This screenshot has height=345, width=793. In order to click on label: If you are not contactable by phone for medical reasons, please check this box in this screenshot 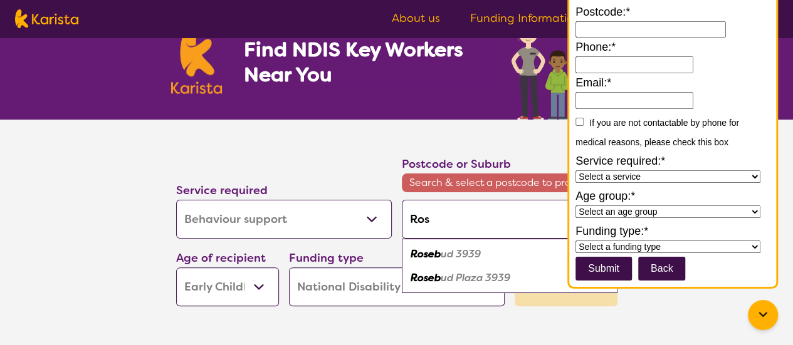, I will do `click(657, 132)`.